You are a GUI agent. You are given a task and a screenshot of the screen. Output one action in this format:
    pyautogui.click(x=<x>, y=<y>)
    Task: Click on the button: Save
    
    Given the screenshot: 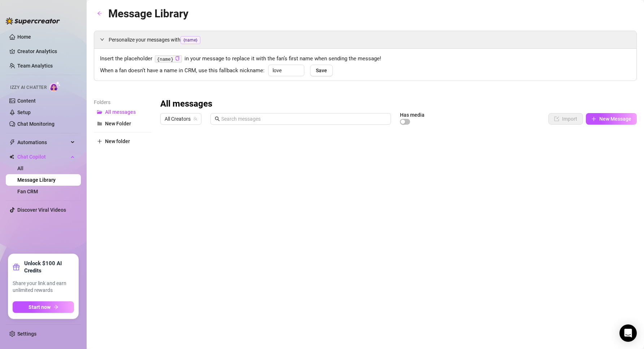 What is the action you would take?
    pyautogui.click(x=322, y=70)
    